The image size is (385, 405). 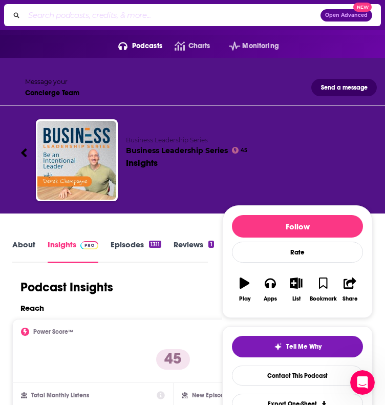 What do you see at coordinates (89, 245) in the screenshot?
I see `img: Podchaser Pro` at bounding box center [89, 245].